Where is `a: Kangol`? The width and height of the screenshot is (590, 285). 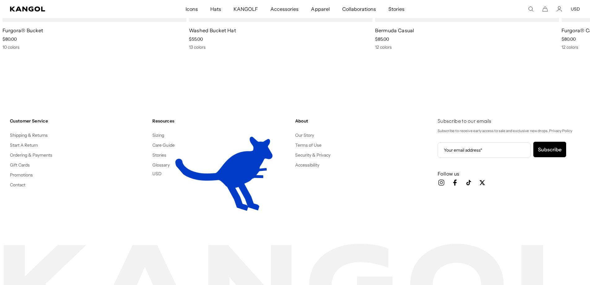
a: Kangol is located at coordinates (66, 9).